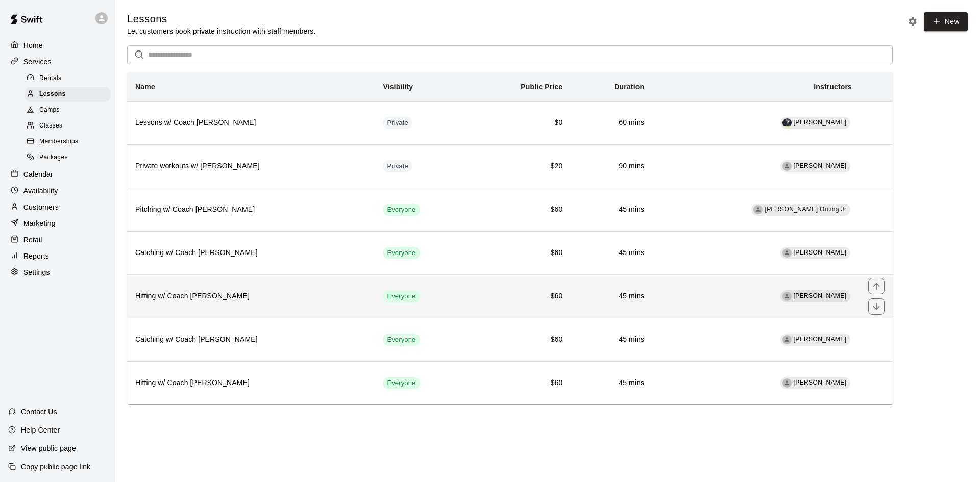 The width and height of the screenshot is (980, 482). What do you see at coordinates (59, 142) in the screenshot?
I see `span: Memberships` at bounding box center [59, 142].